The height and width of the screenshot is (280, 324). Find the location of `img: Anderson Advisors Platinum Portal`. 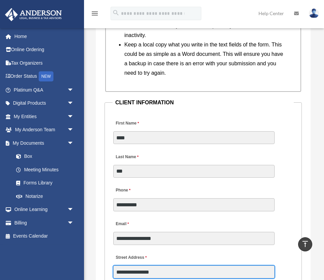

img: Anderson Advisors Platinum Portal is located at coordinates (33, 14).